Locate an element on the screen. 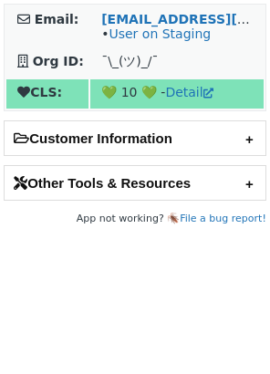 This screenshot has width=270, height=374. a: File a bug report! is located at coordinates (223, 218).